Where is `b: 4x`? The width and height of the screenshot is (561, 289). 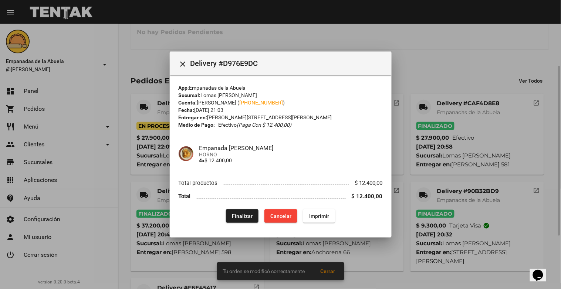 b: 4x is located at coordinates (202, 160).